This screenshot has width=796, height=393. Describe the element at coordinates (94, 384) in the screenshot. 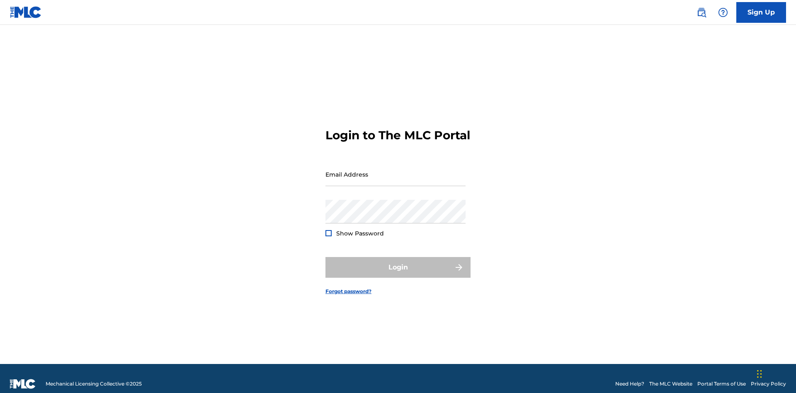

I see `span: Mechanical Licensing Collective © 2025` at that location.